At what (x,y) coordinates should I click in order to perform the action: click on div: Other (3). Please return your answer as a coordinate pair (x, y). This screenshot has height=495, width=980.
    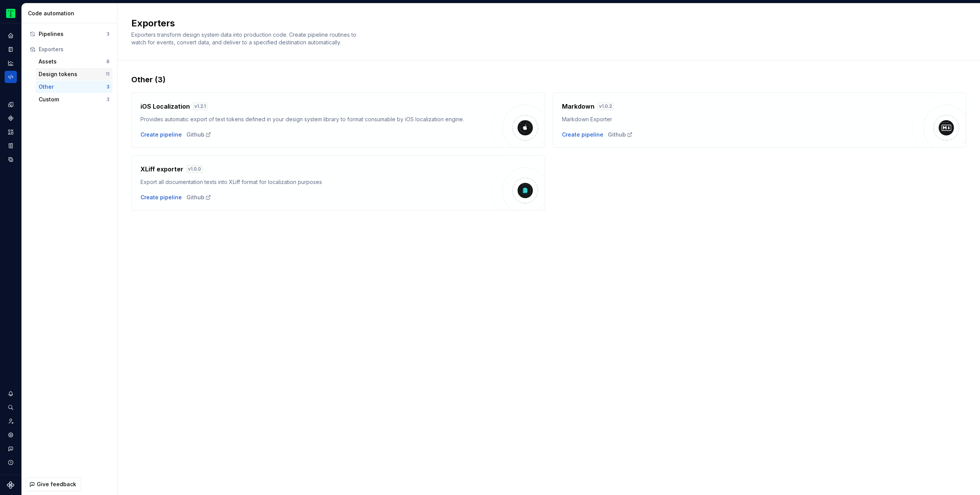
    Looking at the image, I should click on (549, 79).